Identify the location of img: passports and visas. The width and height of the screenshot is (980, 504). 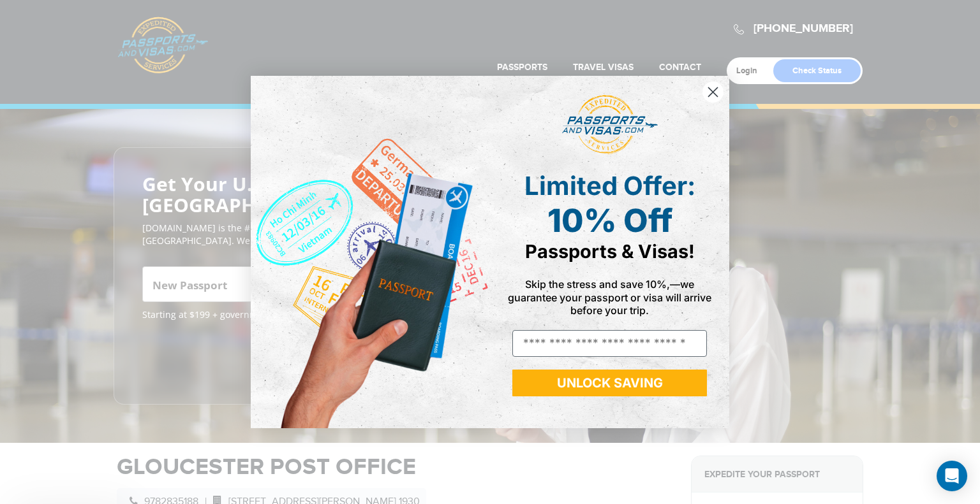
(610, 125).